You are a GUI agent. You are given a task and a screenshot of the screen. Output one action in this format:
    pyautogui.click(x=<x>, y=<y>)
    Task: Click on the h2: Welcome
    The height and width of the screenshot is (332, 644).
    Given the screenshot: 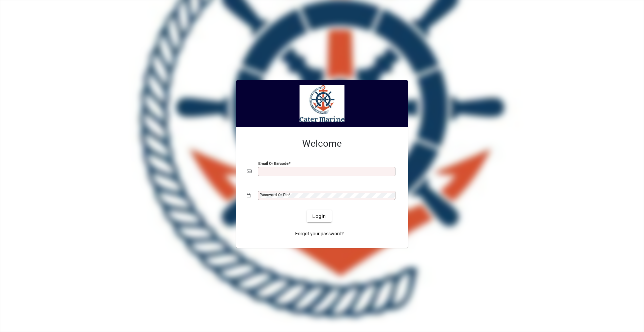 What is the action you would take?
    pyautogui.click(x=322, y=144)
    